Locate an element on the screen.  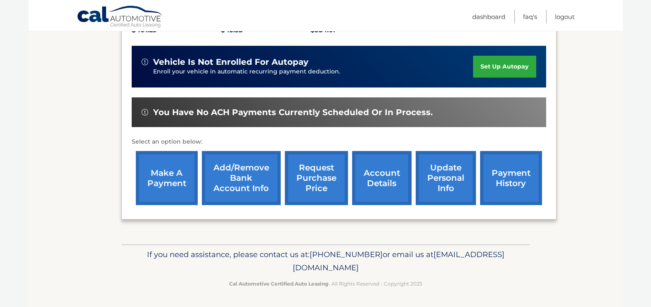
strong: Cal Automotive Certified Auto Leasing is located at coordinates (278, 283).